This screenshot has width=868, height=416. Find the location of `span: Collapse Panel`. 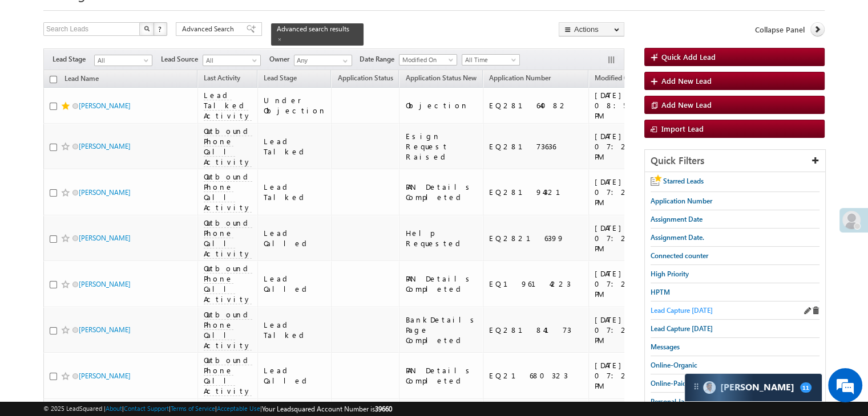

span: Collapse Panel is located at coordinates (779, 30).